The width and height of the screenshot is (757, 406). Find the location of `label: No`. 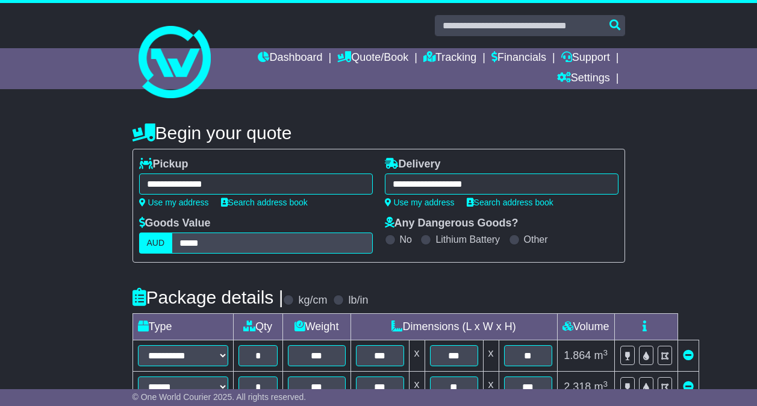

label: No is located at coordinates (406, 239).